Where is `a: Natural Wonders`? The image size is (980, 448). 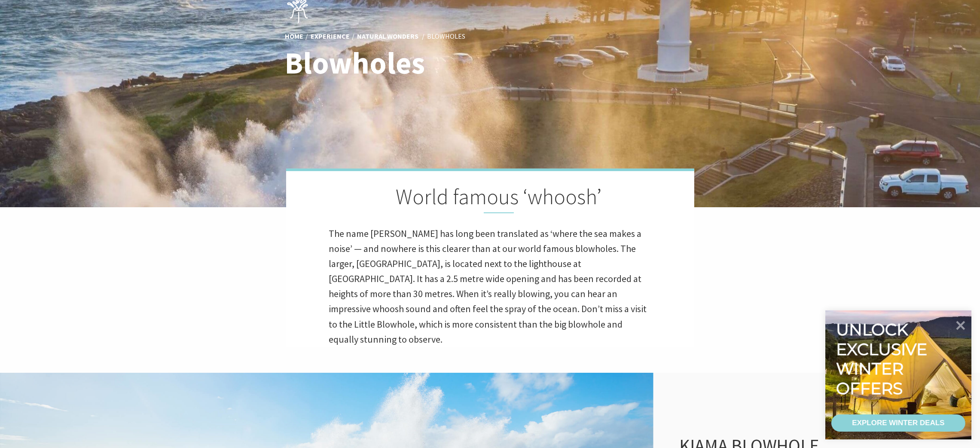
a: Natural Wonders is located at coordinates (388, 37).